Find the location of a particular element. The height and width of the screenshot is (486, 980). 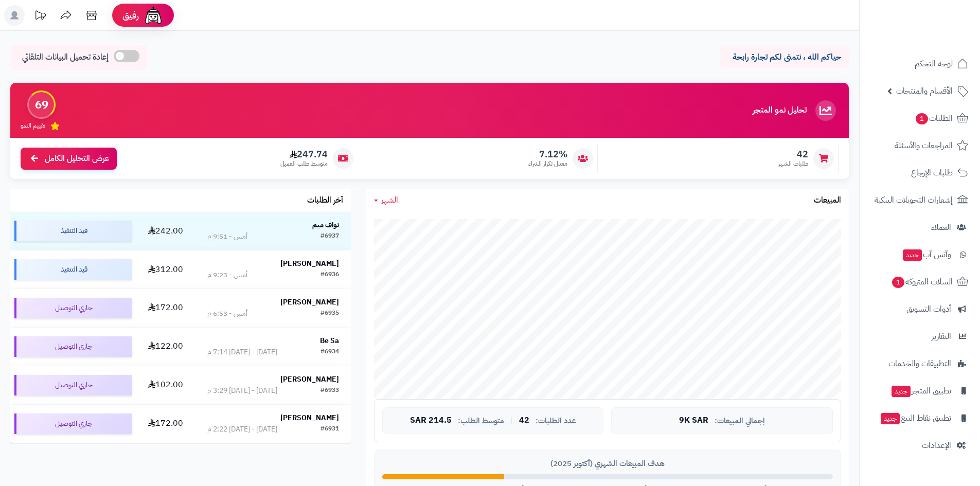

a: الطلبات1 is located at coordinates (920, 118).